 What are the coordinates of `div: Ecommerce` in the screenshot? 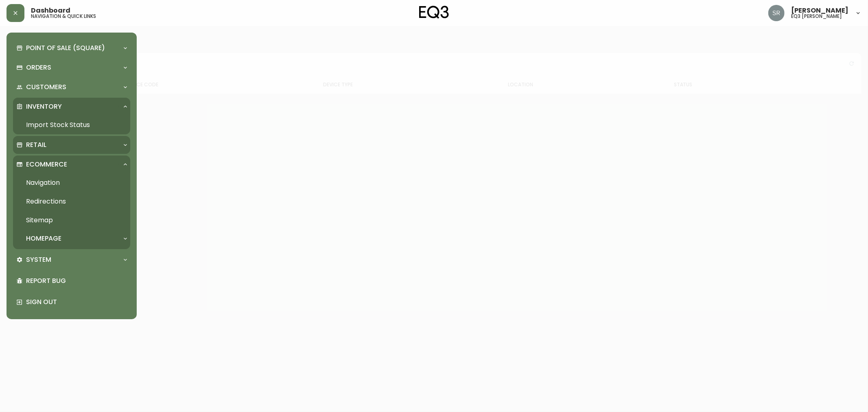 It's located at (72, 164).